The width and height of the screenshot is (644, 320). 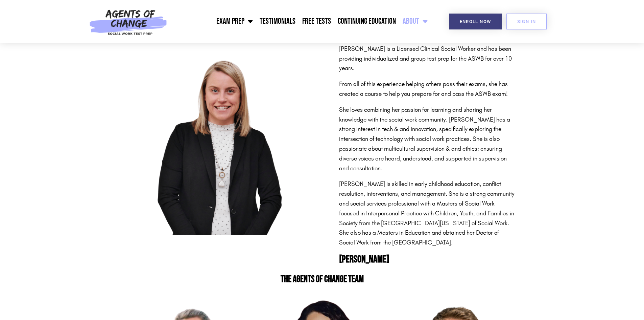 What do you see at coordinates (427, 89) in the screenshot?
I see `p: From all of this experience helping others pass their exams, she has created a course to help you...` at bounding box center [427, 89].